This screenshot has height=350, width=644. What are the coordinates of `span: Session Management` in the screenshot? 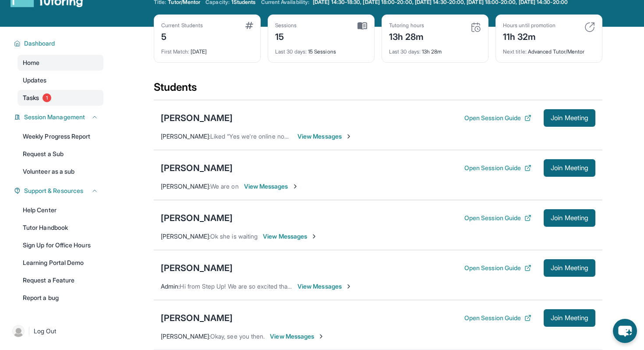 It's located at (54, 117).